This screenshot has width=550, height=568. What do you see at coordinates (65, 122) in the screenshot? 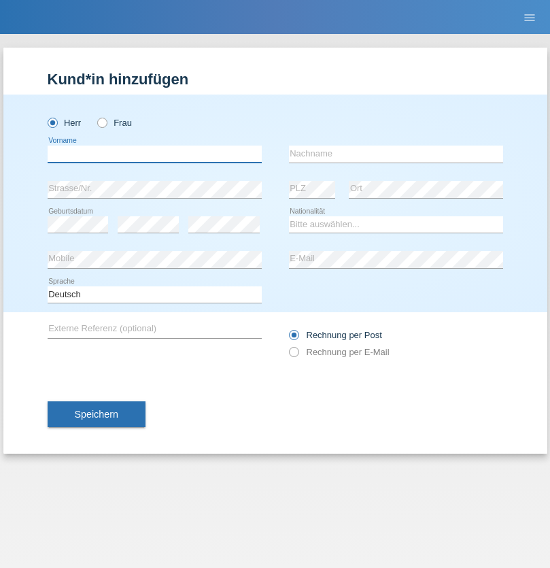
I see `label: Herr` at bounding box center [65, 122].